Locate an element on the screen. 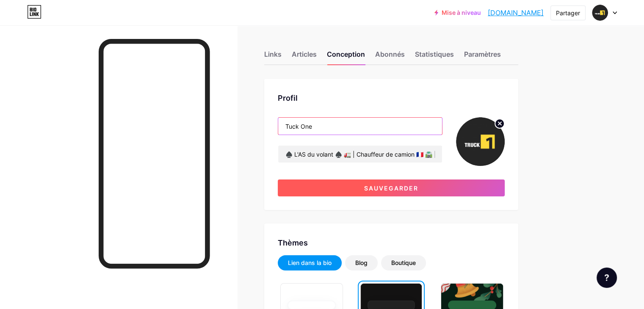 The image size is (644, 309). font: Mise à niveau is located at coordinates (461, 12).